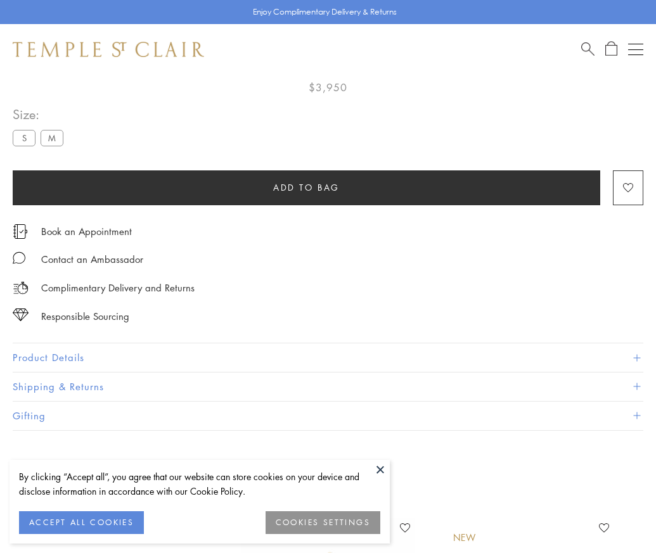 Image resolution: width=656 pixels, height=553 pixels. I want to click on span: $3,950, so click(327, 87).